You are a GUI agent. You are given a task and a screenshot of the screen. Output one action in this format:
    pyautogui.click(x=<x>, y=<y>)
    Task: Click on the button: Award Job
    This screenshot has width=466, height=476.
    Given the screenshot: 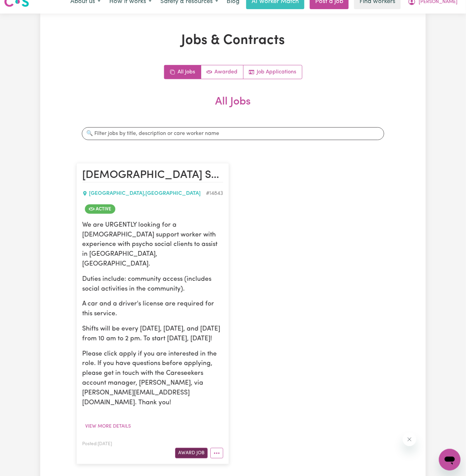 What is the action you would take?
    pyautogui.click(x=191, y=453)
    